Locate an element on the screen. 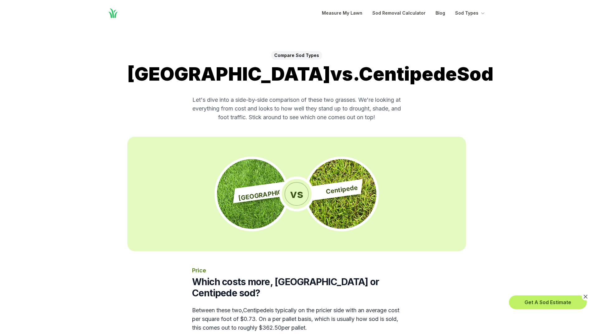 The height and width of the screenshot is (334, 593). p: Let's dive into a side-by-side comparison of these two grasses. We're looking at everything from ... is located at coordinates (297, 109).